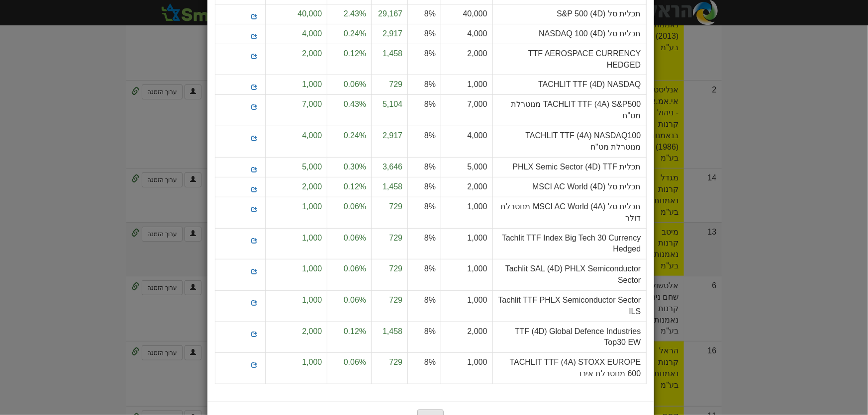  Describe the element at coordinates (569, 110) in the screenshot. I see `td: TACHLIT TTF (4A) S&P500 מנוטרלת מט"ח` at that location.